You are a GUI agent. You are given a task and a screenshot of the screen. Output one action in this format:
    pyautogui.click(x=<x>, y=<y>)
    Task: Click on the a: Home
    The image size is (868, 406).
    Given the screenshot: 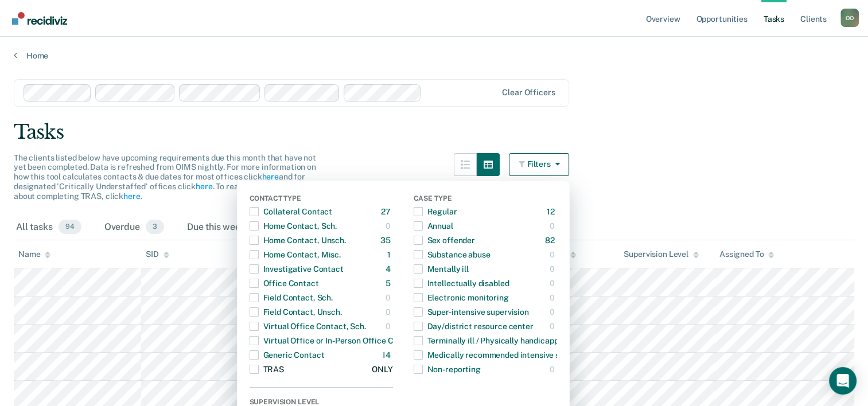 What is the action you would take?
    pyautogui.click(x=434, y=55)
    